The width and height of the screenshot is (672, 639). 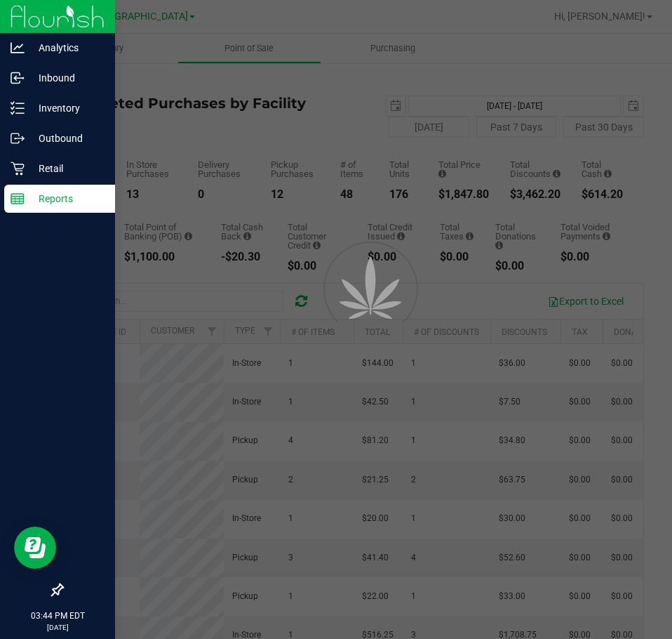 What do you see at coordinates (67, 138) in the screenshot?
I see `p: Outbound` at bounding box center [67, 138].